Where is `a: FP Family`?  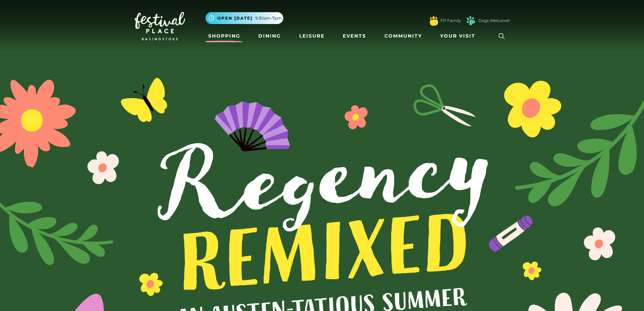 a: FP Family is located at coordinates (451, 20).